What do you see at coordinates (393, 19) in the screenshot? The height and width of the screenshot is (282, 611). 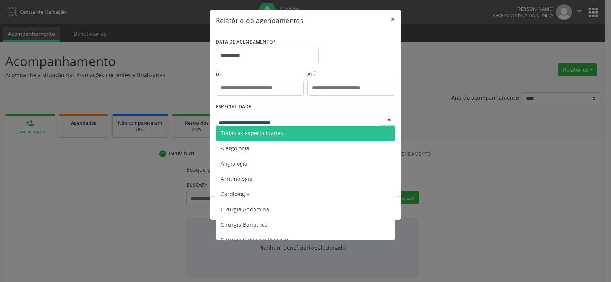 I see `button: Close` at bounding box center [393, 19].